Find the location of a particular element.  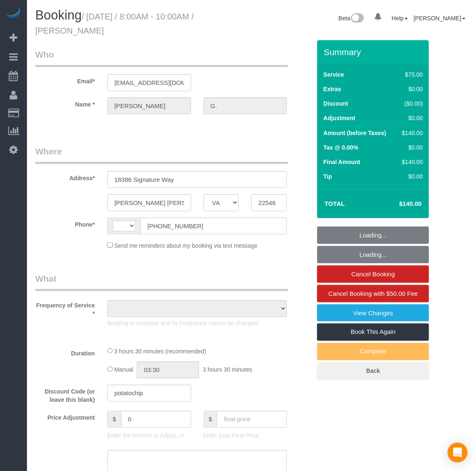

label: Discount Code (or leave this blank) is located at coordinates (65, 395).